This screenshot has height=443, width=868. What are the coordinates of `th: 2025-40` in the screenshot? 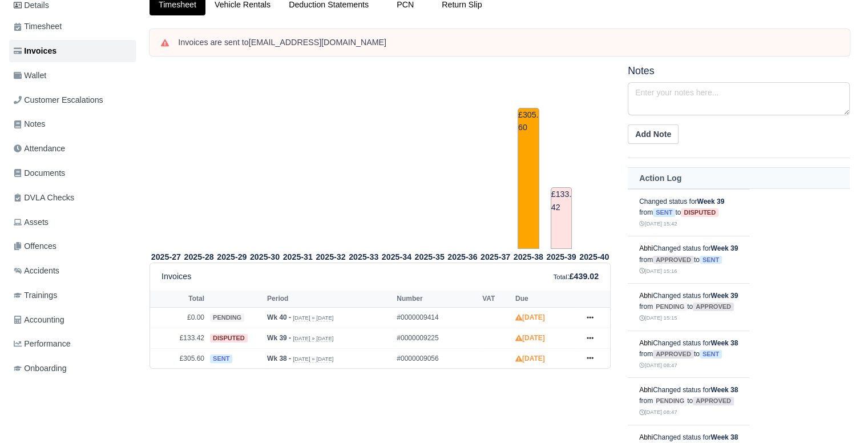 It's located at (594, 256).